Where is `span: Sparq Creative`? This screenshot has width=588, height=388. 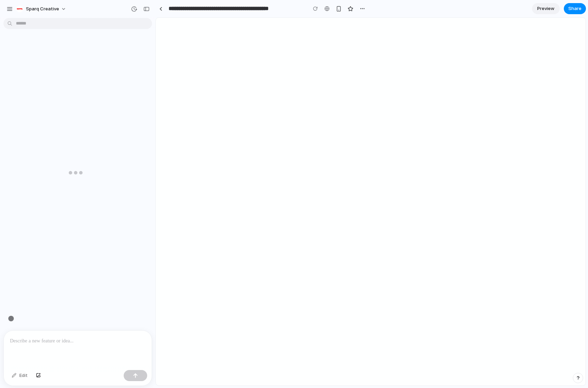
span: Sparq Creative is located at coordinates (43, 9).